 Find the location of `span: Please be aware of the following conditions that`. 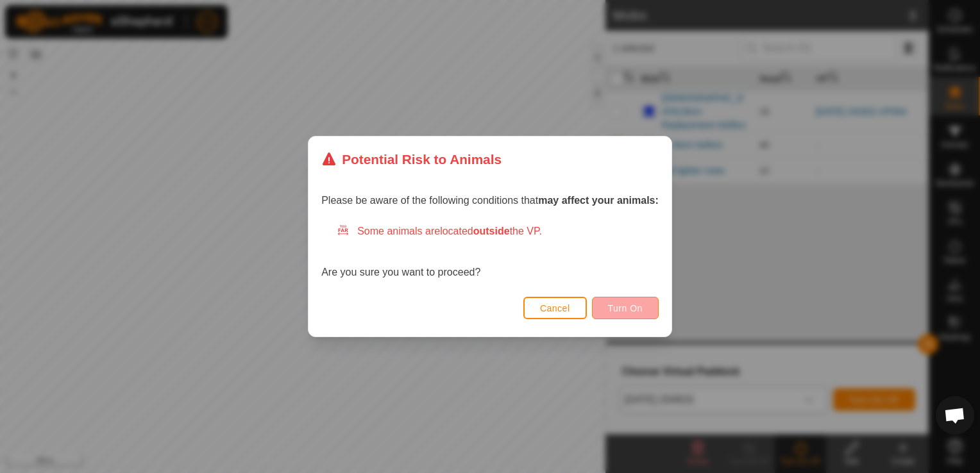

span: Please be aware of the following conditions that is located at coordinates (490, 200).